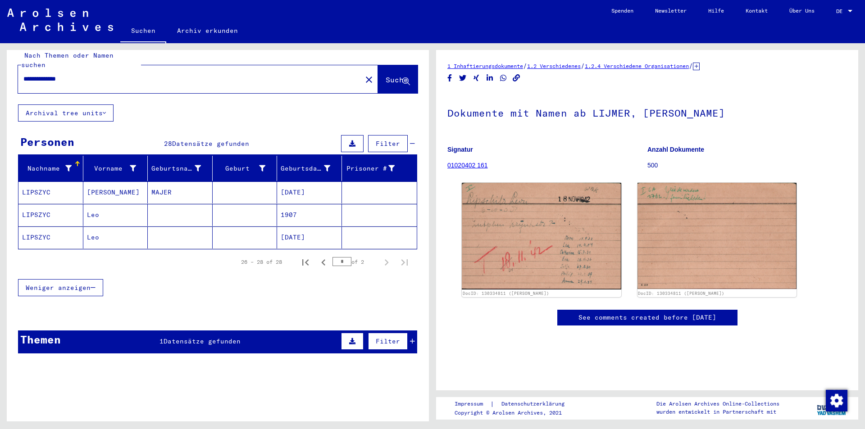 The image size is (865, 429). Describe the element at coordinates (379, 168) in the screenshot. I see `mat-header-cell: Prisoner #` at that location.